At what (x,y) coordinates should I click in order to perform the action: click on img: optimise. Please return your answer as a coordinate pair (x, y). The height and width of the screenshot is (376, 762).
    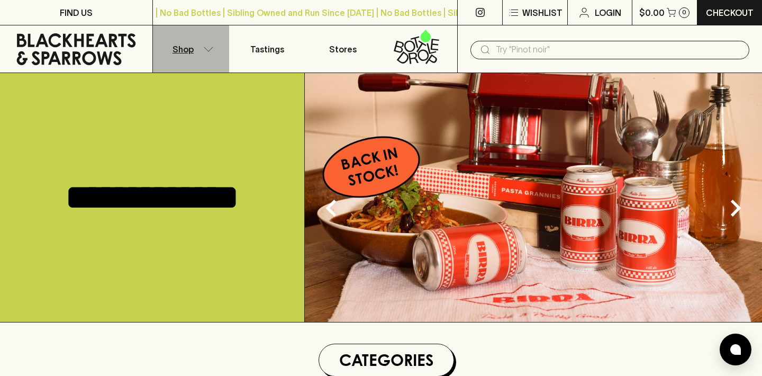
    Looking at the image, I should click on (533, 197).